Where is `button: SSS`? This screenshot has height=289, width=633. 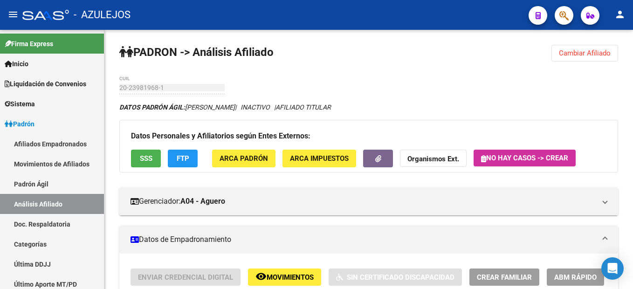 button: SSS is located at coordinates (146, 158).